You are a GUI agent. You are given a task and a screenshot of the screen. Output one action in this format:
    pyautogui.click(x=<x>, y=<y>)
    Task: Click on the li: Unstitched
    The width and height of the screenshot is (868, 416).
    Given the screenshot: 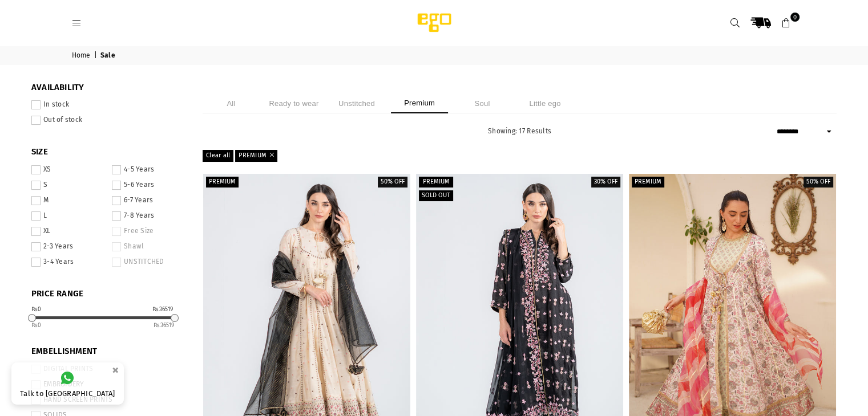 What is the action you would take?
    pyautogui.click(x=357, y=103)
    